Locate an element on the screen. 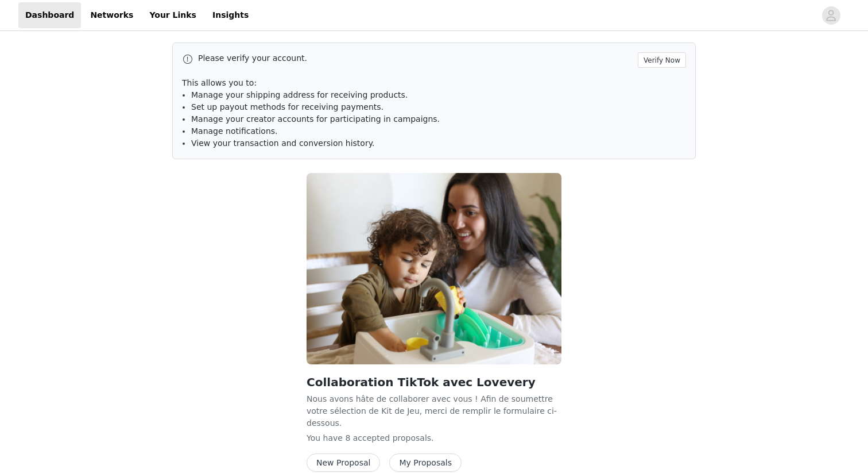  div: avatar is located at coordinates (830, 16).